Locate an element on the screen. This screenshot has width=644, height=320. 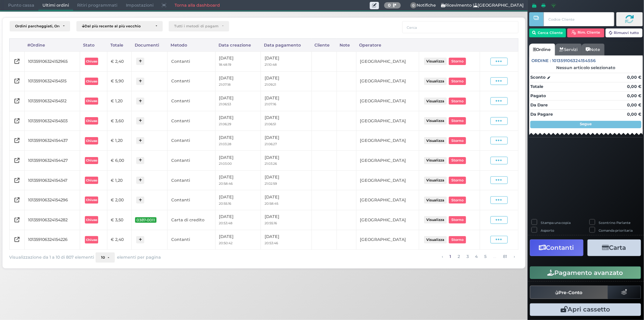
a: alla pagina 2 is located at coordinates (458, 256).